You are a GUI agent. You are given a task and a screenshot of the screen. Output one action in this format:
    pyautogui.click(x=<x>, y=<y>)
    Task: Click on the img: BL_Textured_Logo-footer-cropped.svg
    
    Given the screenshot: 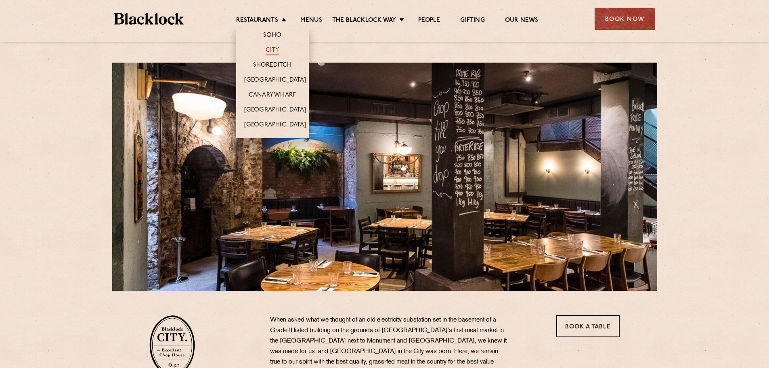 What is the action you would take?
    pyautogui.click(x=149, y=19)
    